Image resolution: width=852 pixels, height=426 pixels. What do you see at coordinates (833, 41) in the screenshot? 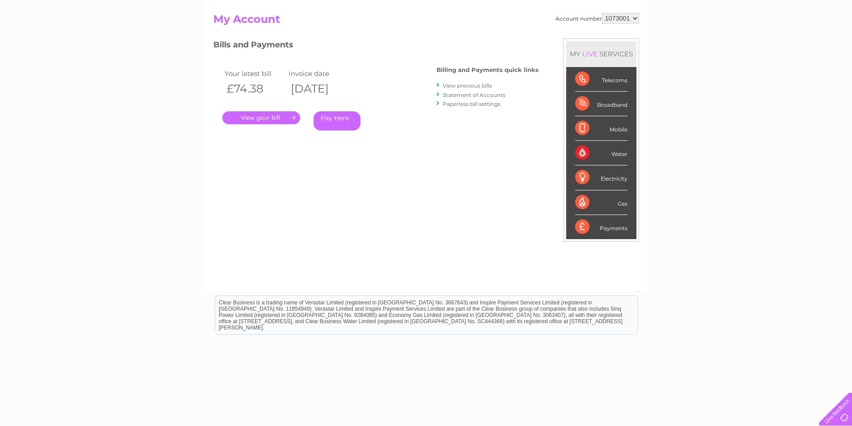
I see `a: Log out` at bounding box center [833, 41].